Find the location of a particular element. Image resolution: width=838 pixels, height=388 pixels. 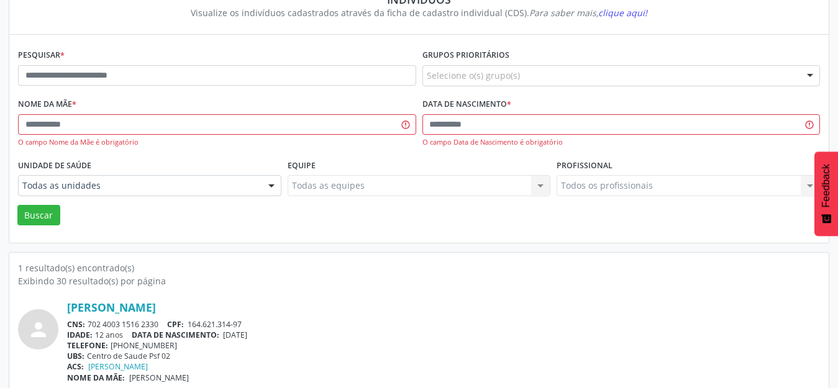

span: DATA DE NASCIMENTO: is located at coordinates (175, 335).